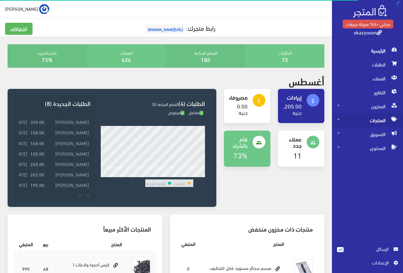 This screenshot has height=273, width=403. What do you see at coordinates (55, 103) in the screenshot?
I see `h3: الطلبات الجديدة (8)` at bounding box center [55, 103].